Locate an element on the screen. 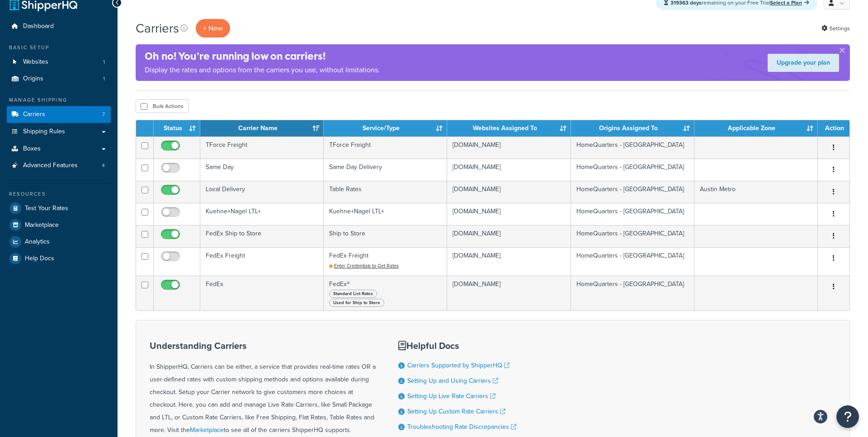  th: Service/Type: activate to sort column ascending is located at coordinates (385, 128).